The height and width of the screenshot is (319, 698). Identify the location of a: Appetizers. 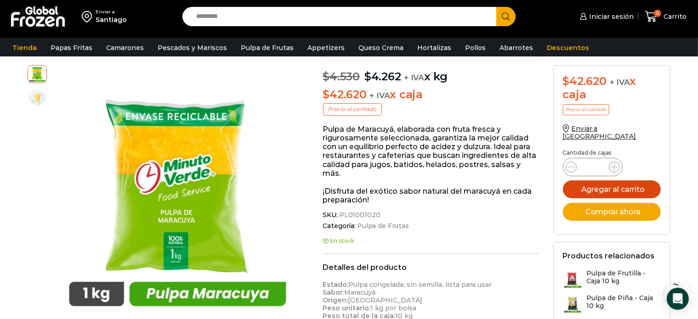
(326, 48).